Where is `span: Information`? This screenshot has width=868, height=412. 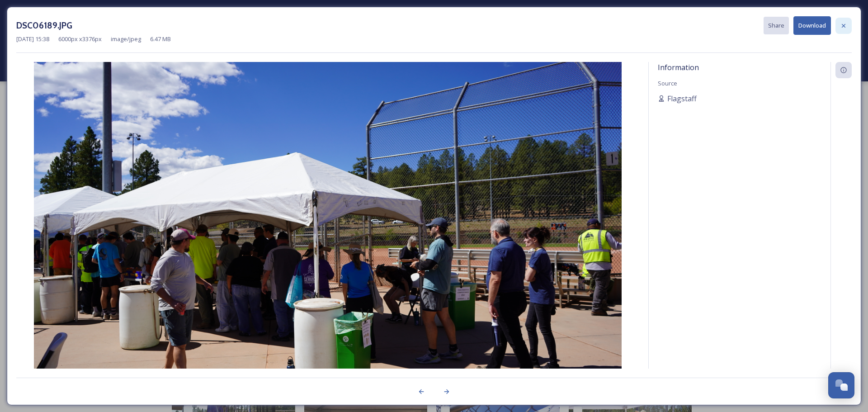
span: Information is located at coordinates (678, 67).